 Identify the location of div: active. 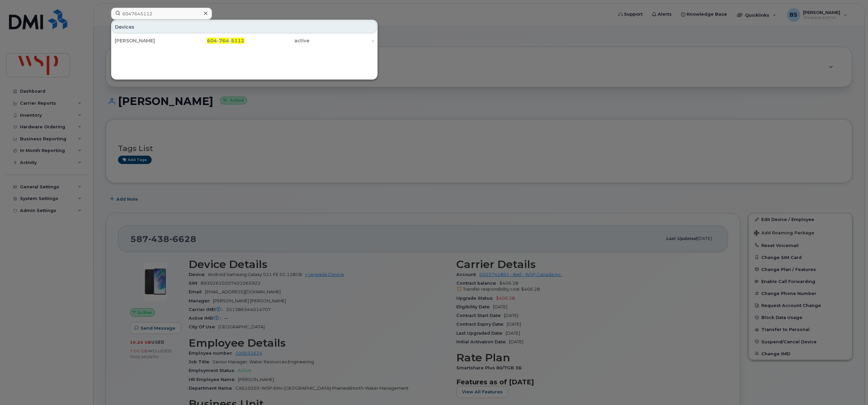
(277, 41).